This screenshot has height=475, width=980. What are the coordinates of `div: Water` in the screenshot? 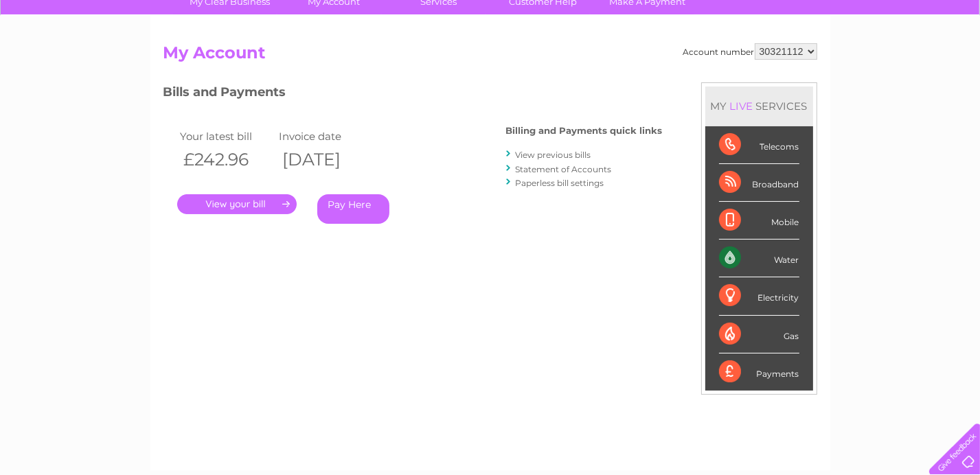 It's located at (759, 258).